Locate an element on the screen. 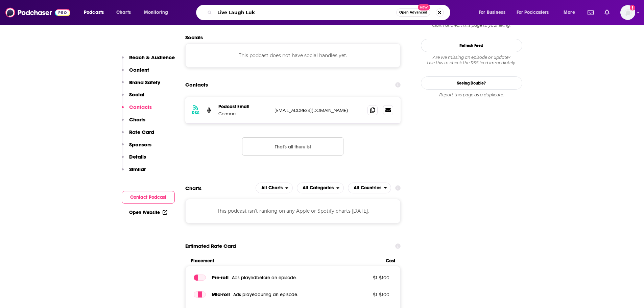 The image size is (644, 308). span: All Charts is located at coordinates (272, 188).